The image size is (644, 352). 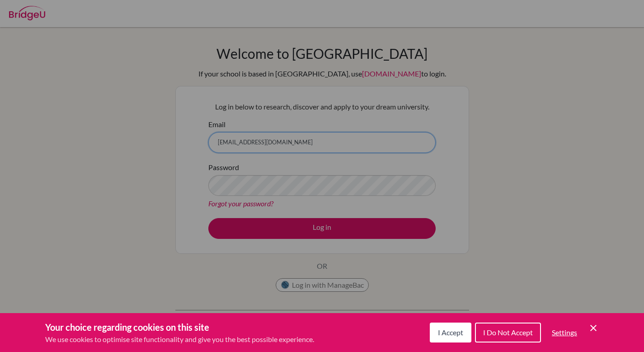 I want to click on button: Settings, so click(x=565, y=332).